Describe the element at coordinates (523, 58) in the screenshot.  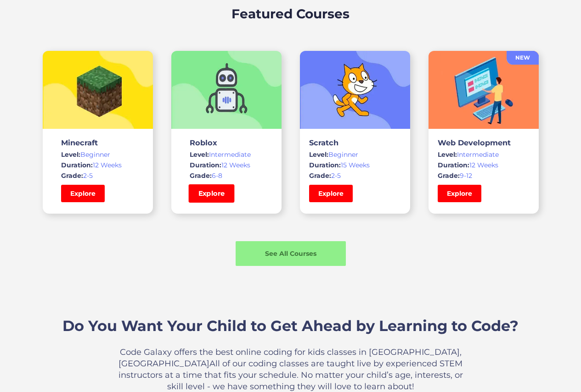
I see `div: NEW` at that location.